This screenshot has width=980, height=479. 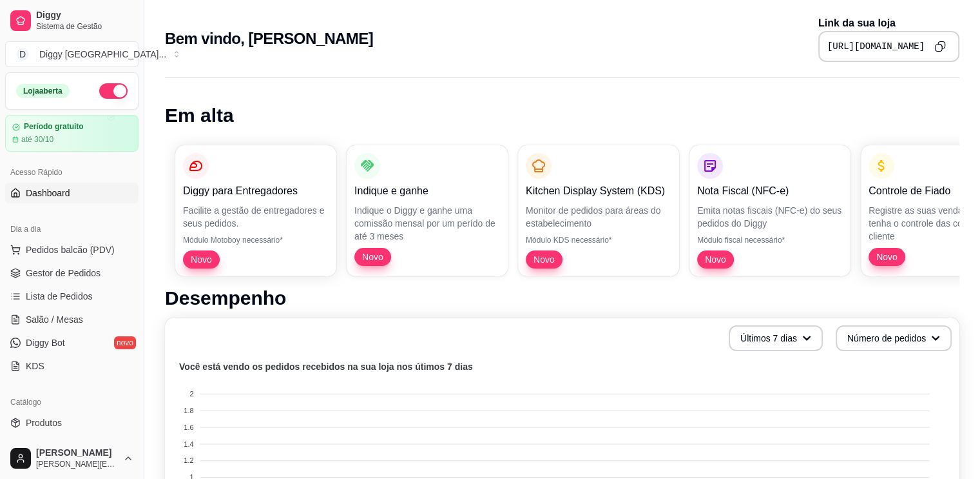 I want to click on tspan: 1.8, so click(x=188, y=410).